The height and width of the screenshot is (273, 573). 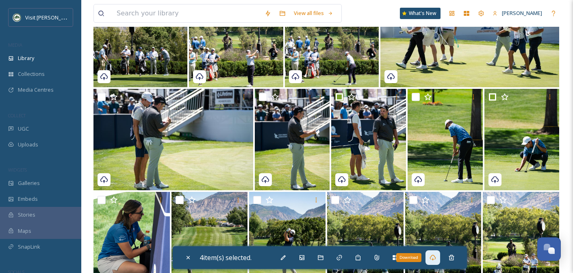 What do you see at coordinates (28, 199) in the screenshot?
I see `span: Embeds` at bounding box center [28, 199].